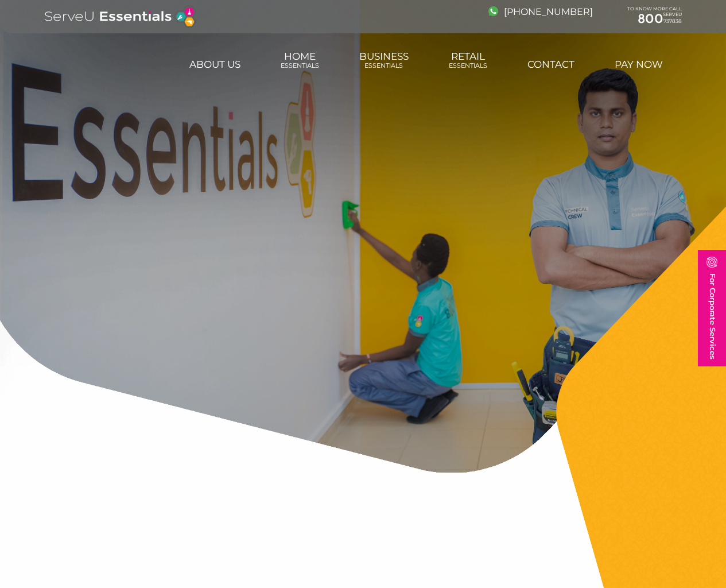 This screenshot has height=588, width=726. Describe the element at coordinates (551, 64) in the screenshot. I see `a: Contact` at that location.